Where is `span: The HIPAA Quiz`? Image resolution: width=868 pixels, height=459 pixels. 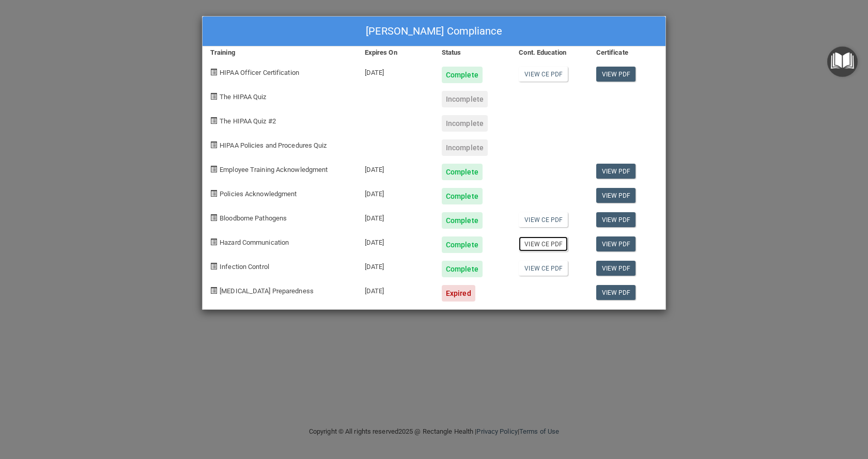
span: The HIPAA Quiz is located at coordinates (243, 97).